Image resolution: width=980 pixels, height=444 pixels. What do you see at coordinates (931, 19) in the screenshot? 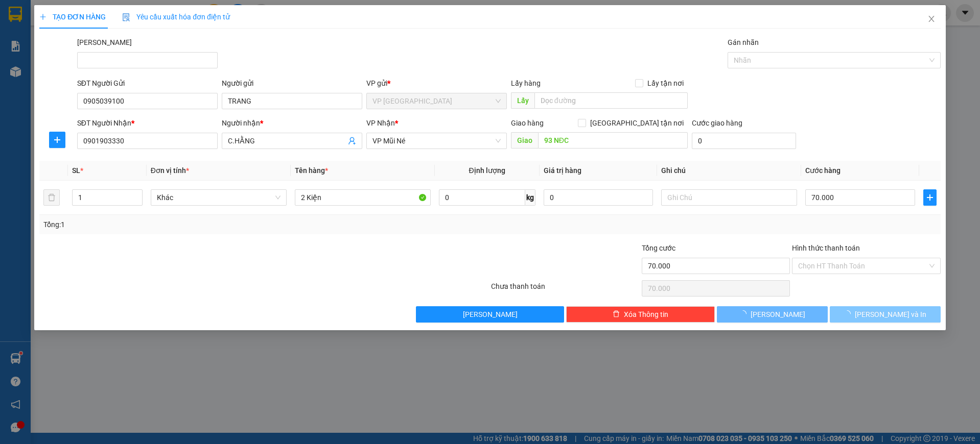
I see `span: close` at bounding box center [931, 19].